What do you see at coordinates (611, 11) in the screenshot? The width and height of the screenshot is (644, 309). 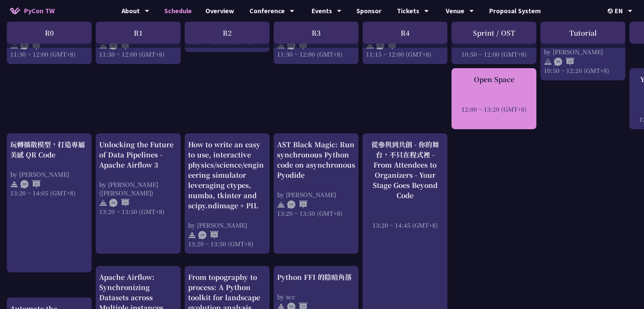 I see `img: Locale Icon` at bounding box center [611, 11].